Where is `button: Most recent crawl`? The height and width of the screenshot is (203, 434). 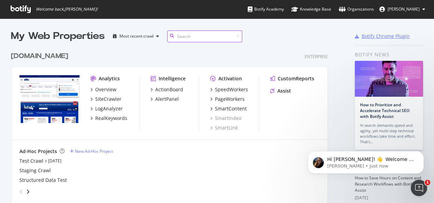
button: Most recent crawl is located at coordinates (136, 36).